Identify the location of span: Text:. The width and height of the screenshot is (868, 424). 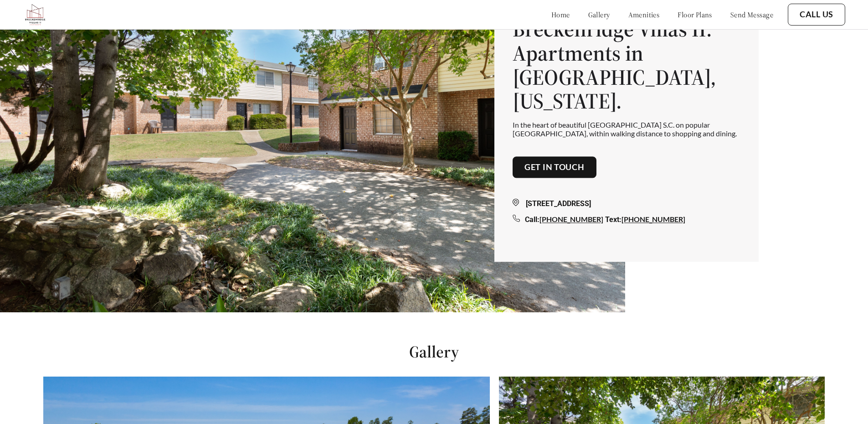
(613, 219).